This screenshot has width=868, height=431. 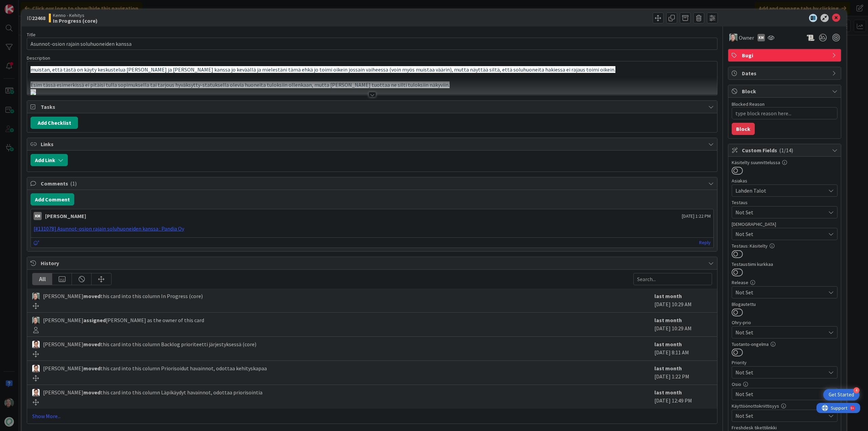 I want to click on div: Ohry-prio, so click(x=785, y=323).